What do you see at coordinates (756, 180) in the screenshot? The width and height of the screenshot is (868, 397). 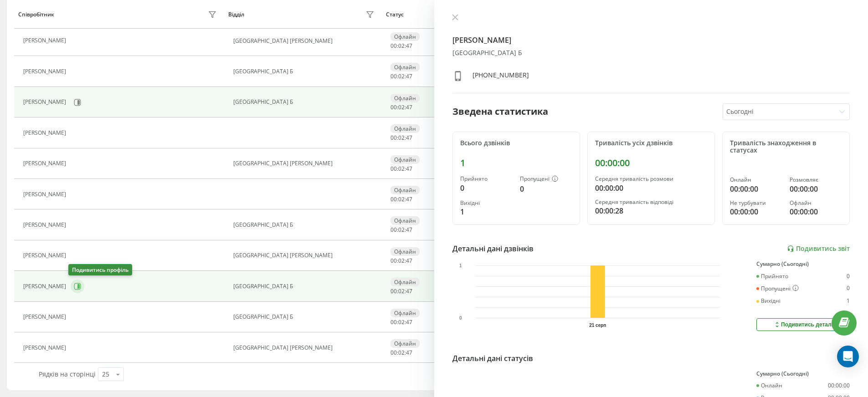 I see `div: Онлайн` at bounding box center [756, 180].